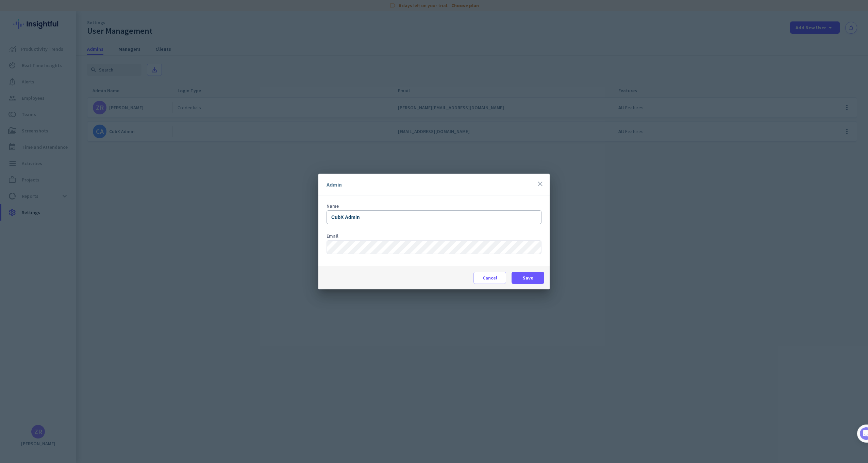 This screenshot has height=463, width=868. Describe the element at coordinates (490, 278) in the screenshot. I see `button: Cancel` at that location.